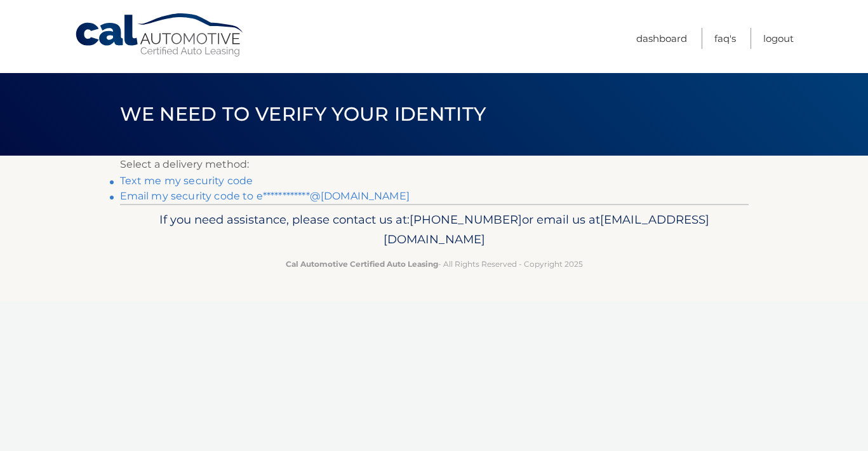 The height and width of the screenshot is (451, 868). I want to click on a: Cal Automotive, so click(160, 35).